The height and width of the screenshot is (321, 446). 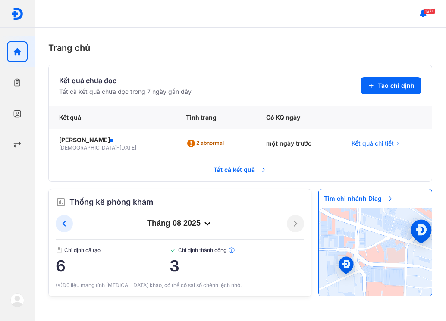 I want to click on span: Tất cả kết quả, so click(x=240, y=170).